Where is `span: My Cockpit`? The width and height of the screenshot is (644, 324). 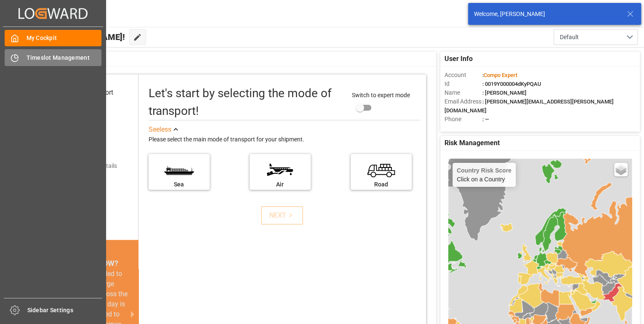
span: My Cockpit is located at coordinates (64, 38).